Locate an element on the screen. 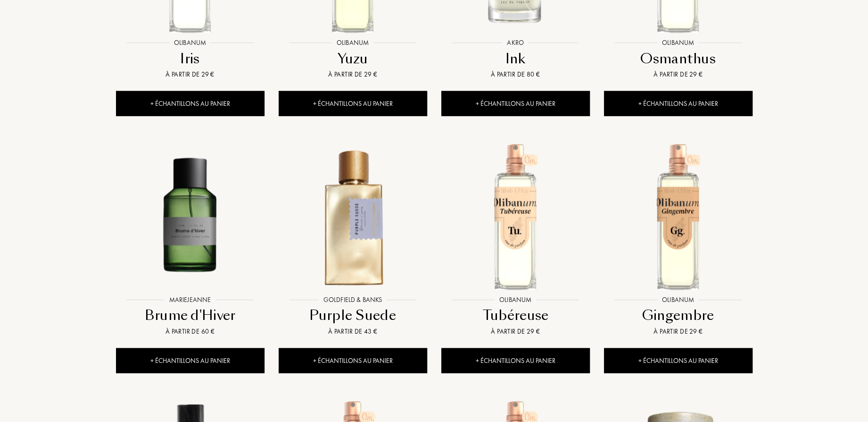  img: Gingembre Olibanum is located at coordinates (679, 216).